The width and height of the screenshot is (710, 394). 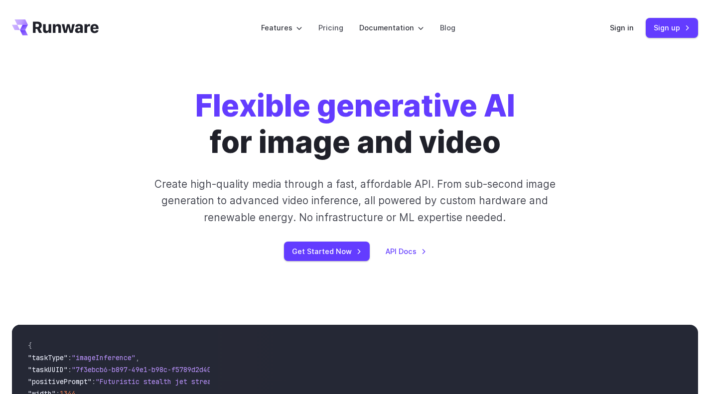 I want to click on a: API Docs, so click(x=406, y=251).